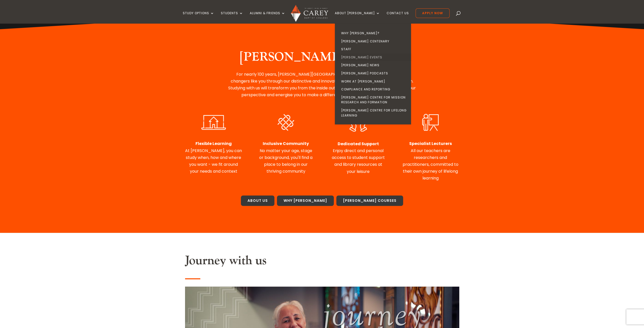 The image size is (644, 328). Describe the element at coordinates (286, 161) in the screenshot. I see `span: No matter your age, stage or background, you'll find a place to belong in our thriving community` at that location.